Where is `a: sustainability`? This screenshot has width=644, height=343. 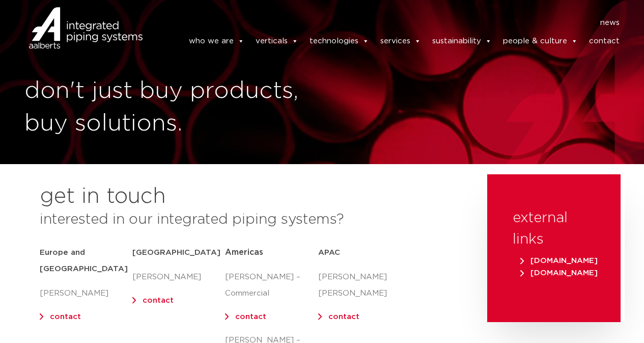
a: sustainability is located at coordinates (461, 41).